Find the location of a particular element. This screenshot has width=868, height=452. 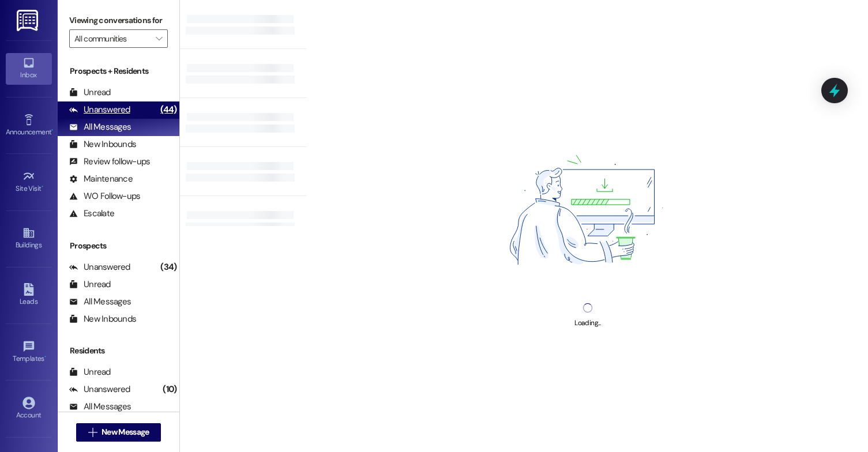

div: Loading... is located at coordinates (587, 323).